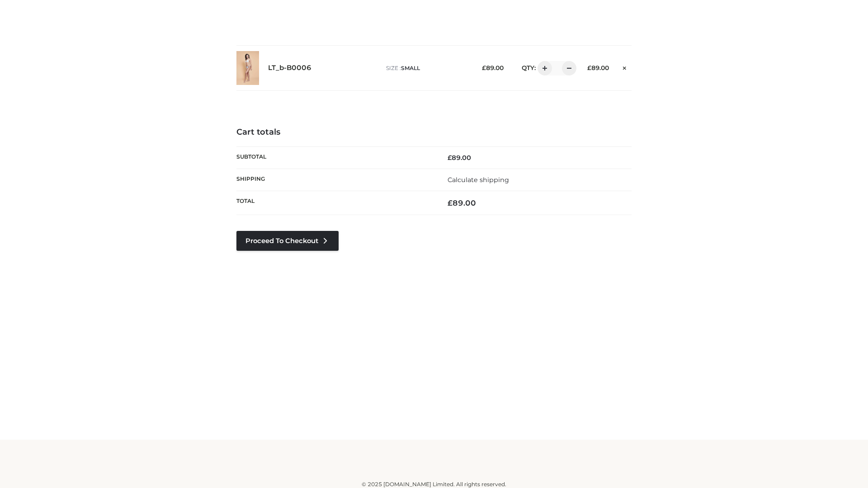  I want to click on img: LT_b-B0006 - SMALL, so click(247, 68).